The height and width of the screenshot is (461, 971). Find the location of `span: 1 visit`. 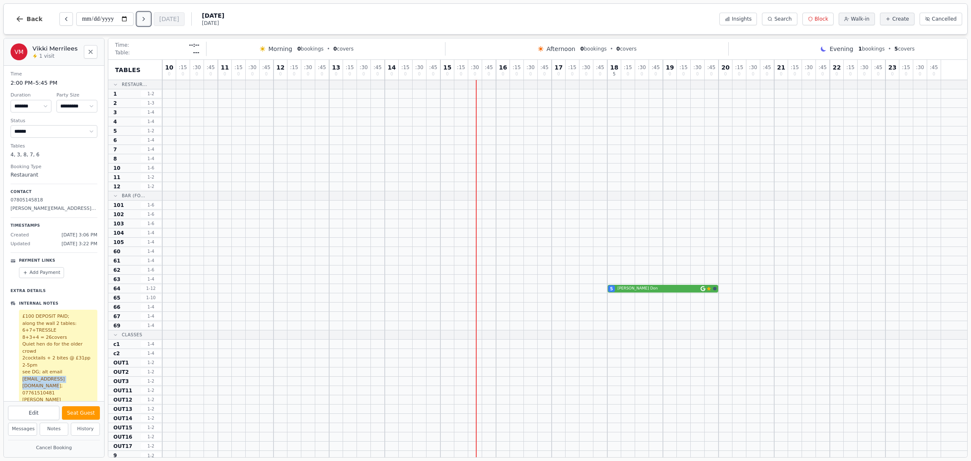

span: 1 visit is located at coordinates (47, 56).